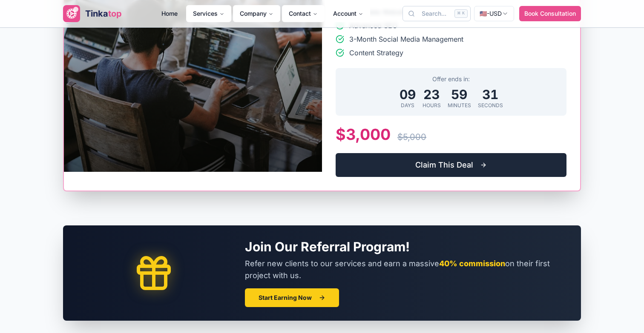  What do you see at coordinates (451, 79) in the screenshot?
I see `p: Offer ends in:` at bounding box center [451, 79].